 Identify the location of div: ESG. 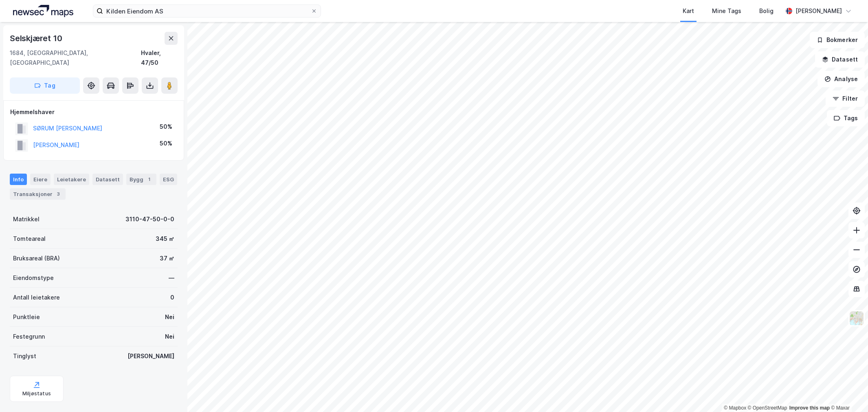
(169, 179).